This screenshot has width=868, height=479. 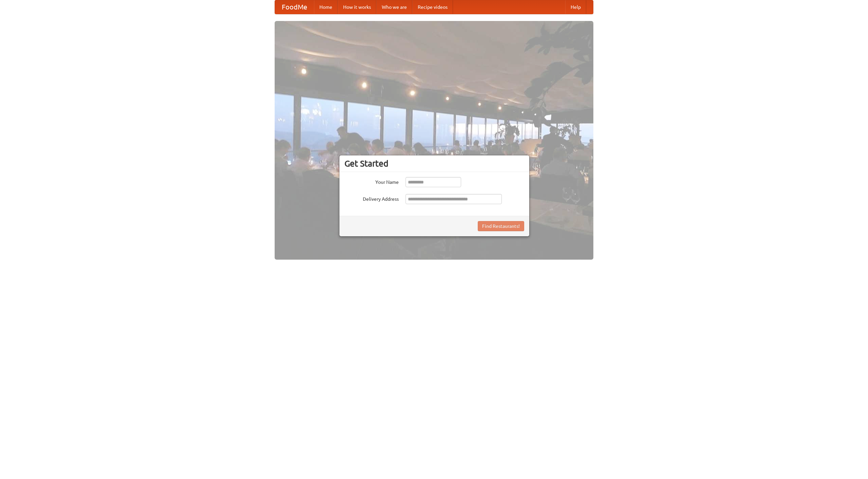 I want to click on a: Help, so click(x=576, y=7).